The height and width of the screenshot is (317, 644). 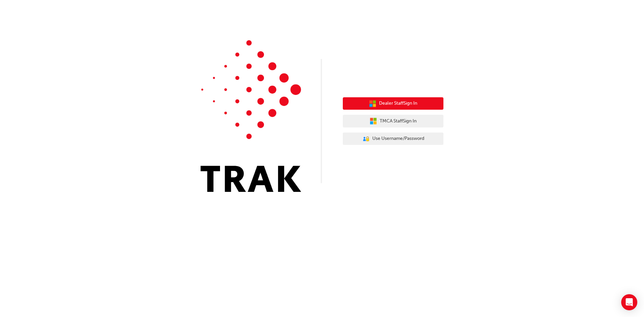 I want to click on span: Use Username/Password, so click(x=398, y=138).